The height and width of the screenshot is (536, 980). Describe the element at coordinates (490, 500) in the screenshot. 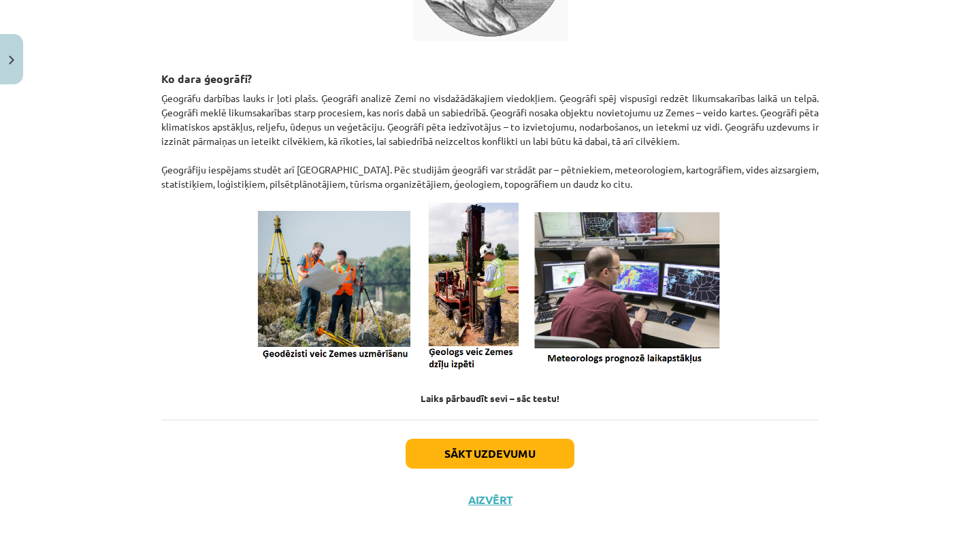

I see `button: Aizvērt` at that location.